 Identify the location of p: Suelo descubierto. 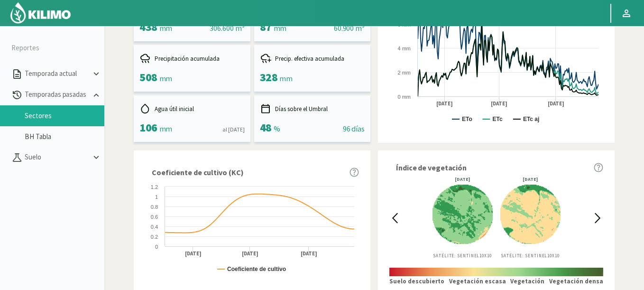
(417, 281).